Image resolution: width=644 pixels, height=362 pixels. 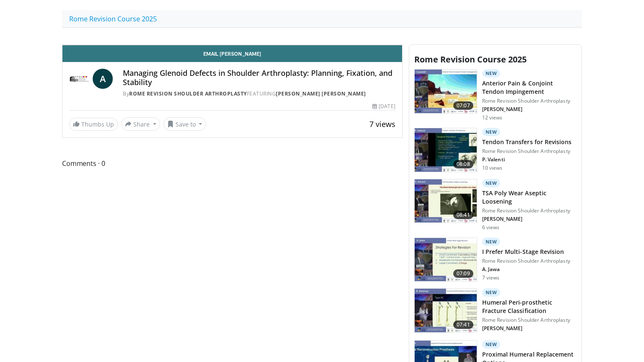 I want to click on span: 07:09, so click(x=463, y=274).